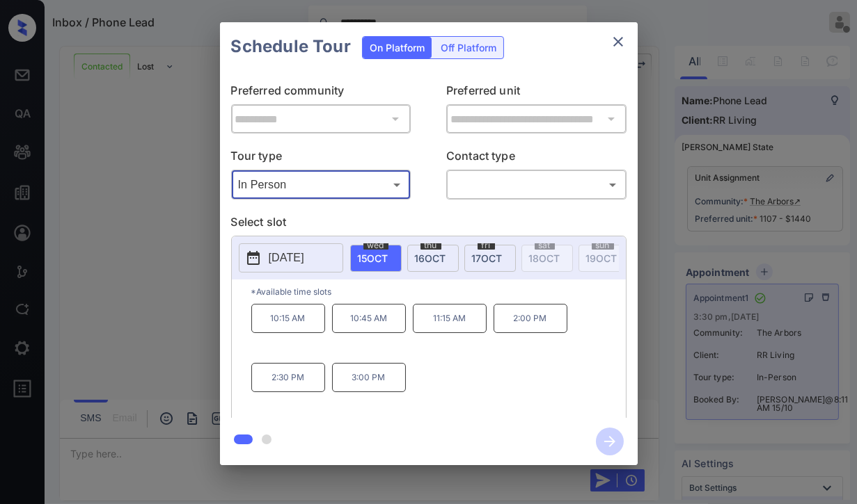 The height and width of the screenshot is (504, 857). What do you see at coordinates (428, 225) in the screenshot?
I see `p: Select slot` at bounding box center [428, 225].